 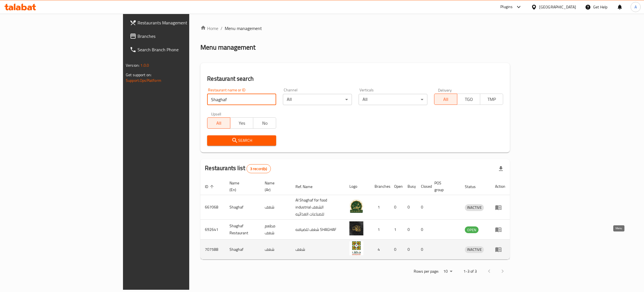 What do you see at coordinates (355, 218) in the screenshot?
I see `table: enhanced table` at bounding box center [355, 218].